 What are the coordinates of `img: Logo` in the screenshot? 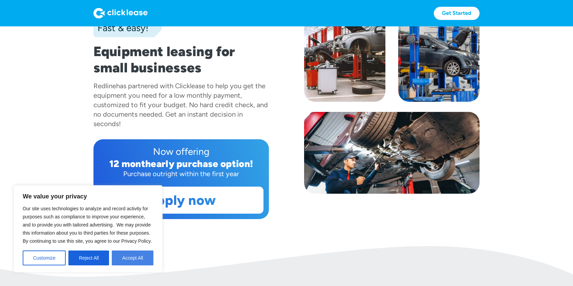 It's located at (120, 13).